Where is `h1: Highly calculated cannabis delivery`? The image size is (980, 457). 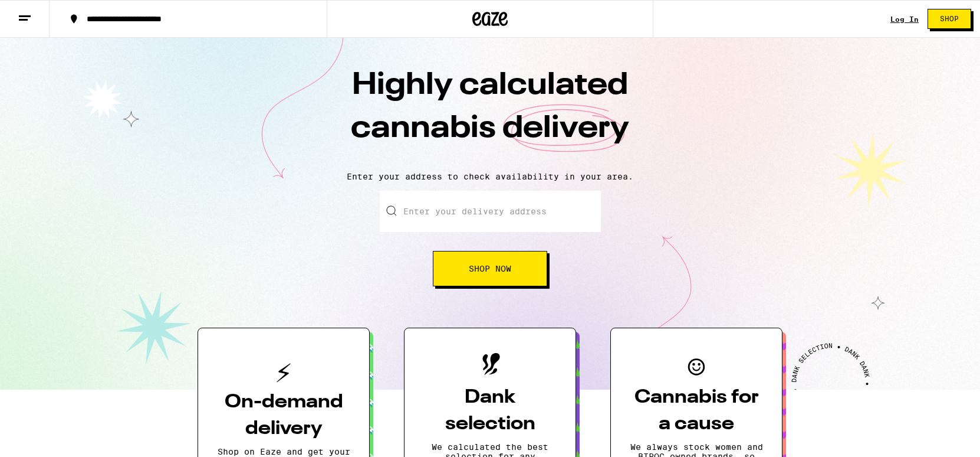 h1: Highly calculated cannabis delivery is located at coordinates (490, 113).